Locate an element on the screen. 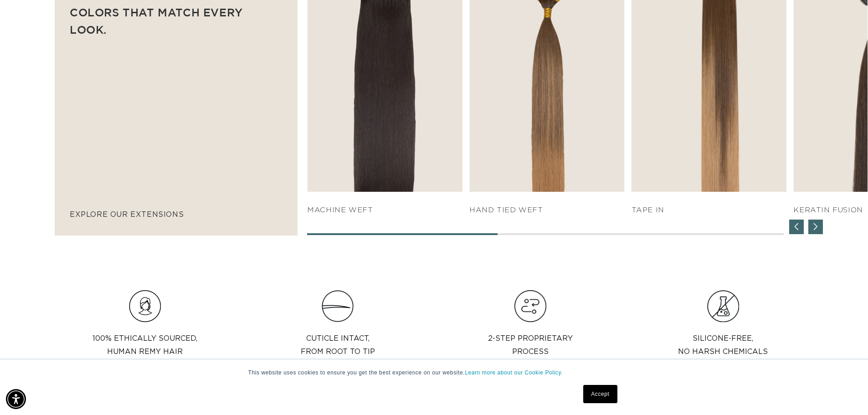 This screenshot has height=415, width=868. img: Group.png is located at coordinates (723, 306).